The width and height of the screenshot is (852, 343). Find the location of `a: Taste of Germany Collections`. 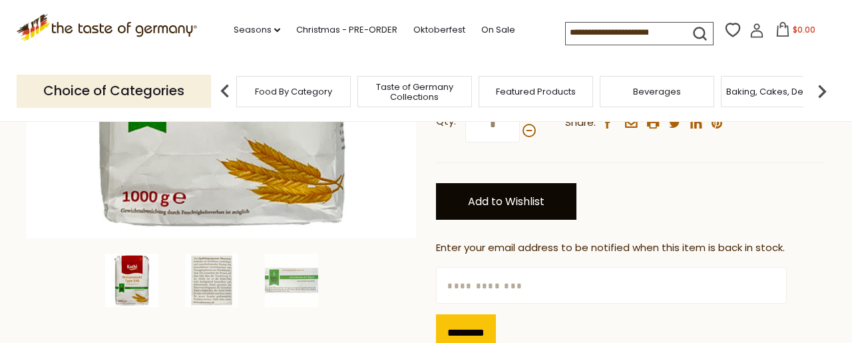

a: Taste of Germany Collections is located at coordinates (414, 92).